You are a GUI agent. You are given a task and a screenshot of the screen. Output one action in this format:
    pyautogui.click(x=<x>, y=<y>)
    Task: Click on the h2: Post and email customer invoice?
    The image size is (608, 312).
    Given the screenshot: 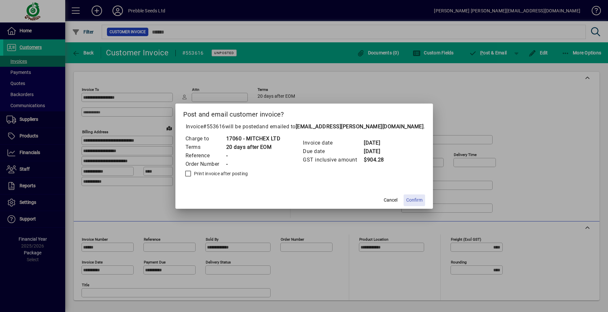 What is the action you would take?
    pyautogui.click(x=304, y=113)
    